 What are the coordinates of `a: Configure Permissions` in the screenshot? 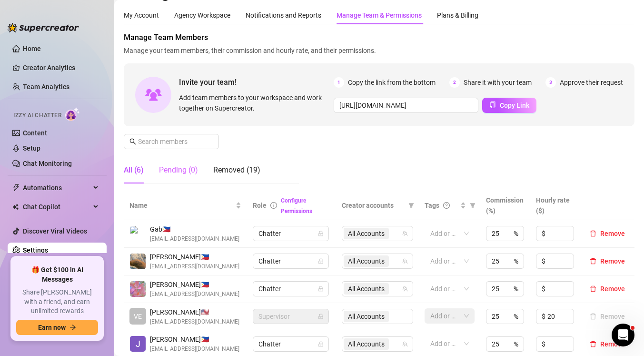 It's located at (296, 206).